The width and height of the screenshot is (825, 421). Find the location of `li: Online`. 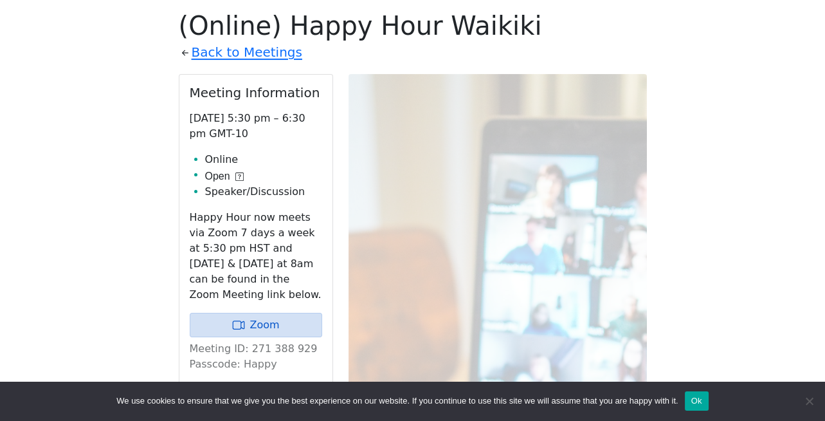

li: Online is located at coordinates (264, 160).